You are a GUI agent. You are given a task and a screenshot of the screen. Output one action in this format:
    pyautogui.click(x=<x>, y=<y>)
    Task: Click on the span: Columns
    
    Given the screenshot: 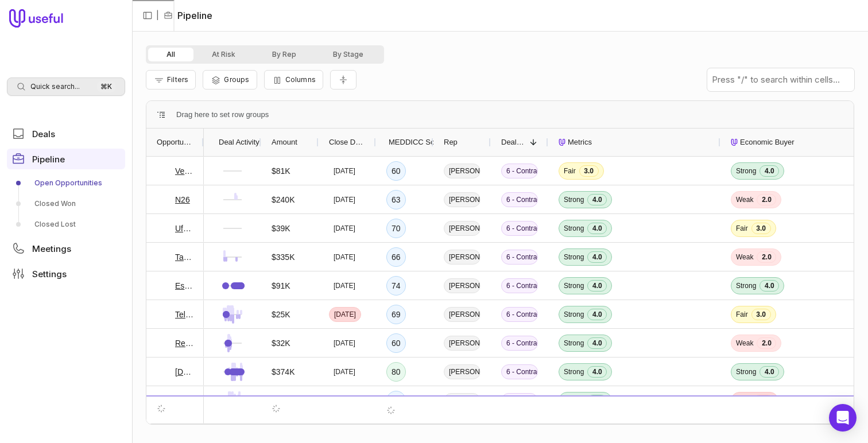 What is the action you would take?
    pyautogui.click(x=300, y=79)
    